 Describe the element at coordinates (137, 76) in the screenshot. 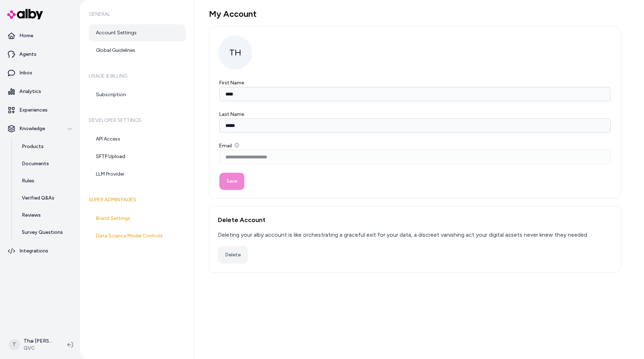

I see `h6: Usage & Billing` at that location.